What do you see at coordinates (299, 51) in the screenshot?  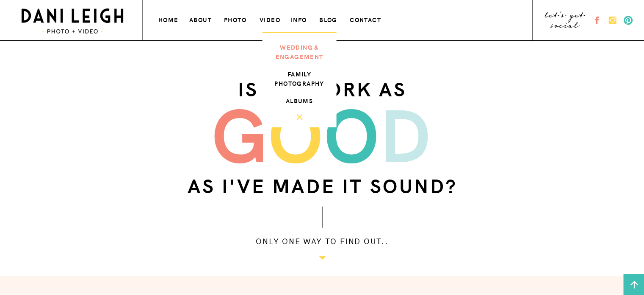 I see `a: wedding & engagement` at bounding box center [299, 51].